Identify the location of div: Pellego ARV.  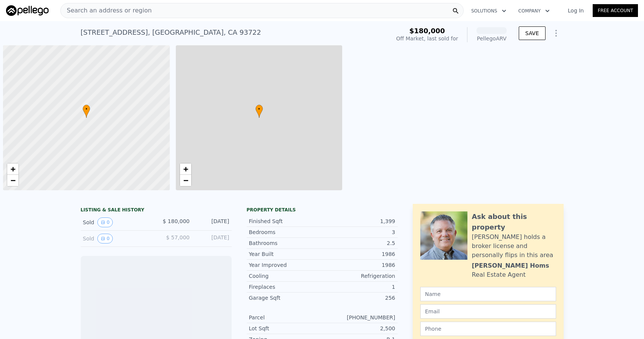
(492, 38).